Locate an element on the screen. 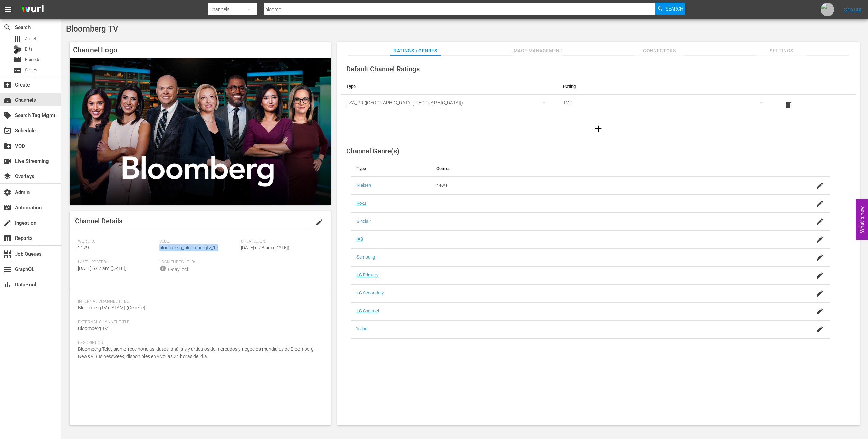 The width and height of the screenshot is (868, 439). span: External Channel Title: is located at coordinates (199, 322).